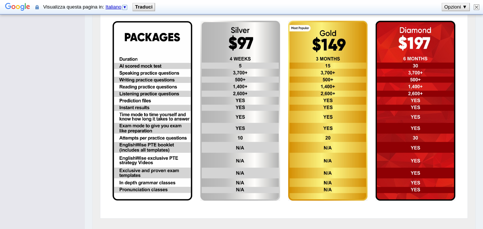 The width and height of the screenshot is (483, 229). What do you see at coordinates (328, 110) in the screenshot?
I see `img: aud-gold.png` at bounding box center [328, 110].